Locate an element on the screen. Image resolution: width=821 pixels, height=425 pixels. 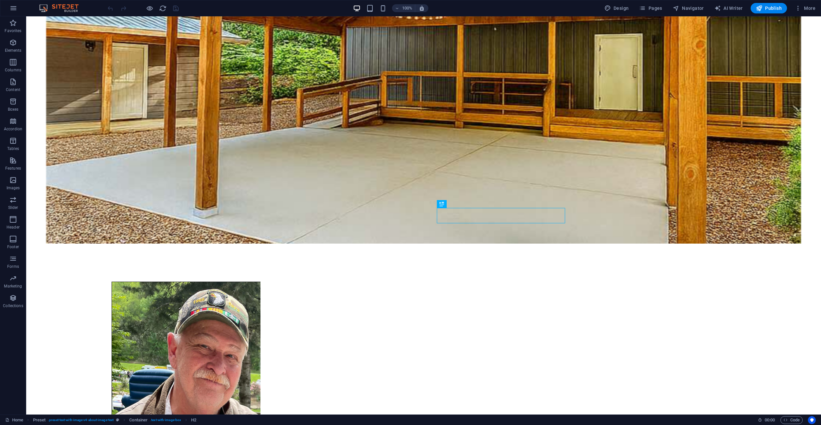
button: Click here to leave preview mode and continue editing is located at coordinates (150, 8).